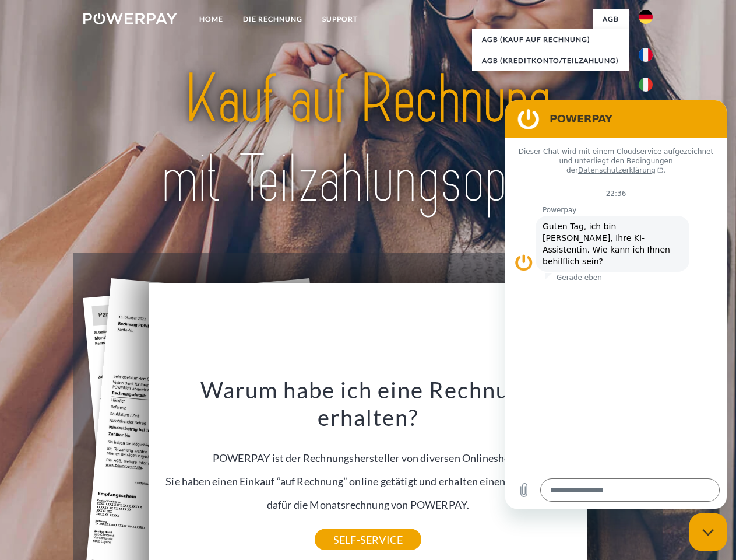 Image resolution: width=736 pixels, height=560 pixels. Describe the element at coordinates (129, 110) in the screenshot. I see `p: Powerpay` at that location.